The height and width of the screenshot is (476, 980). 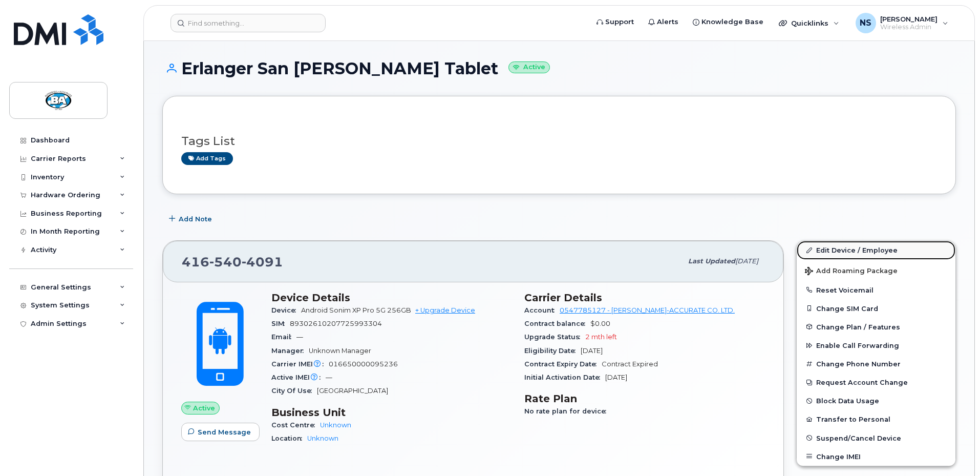 What do you see at coordinates (876, 327) in the screenshot?
I see `button: Change Plan / Features` at bounding box center [876, 327].